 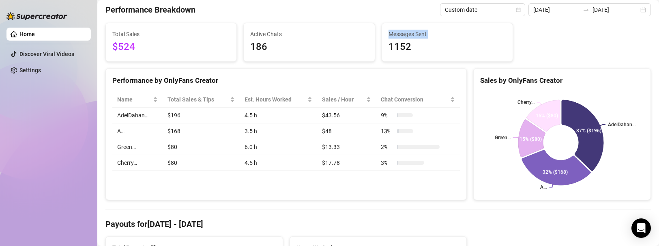 What do you see at coordinates (30, 70) in the screenshot?
I see `a: Settings` at bounding box center [30, 70].